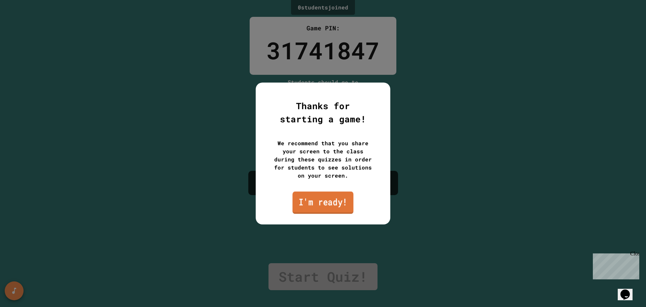  I want to click on a: I'm ready!, so click(323, 202).